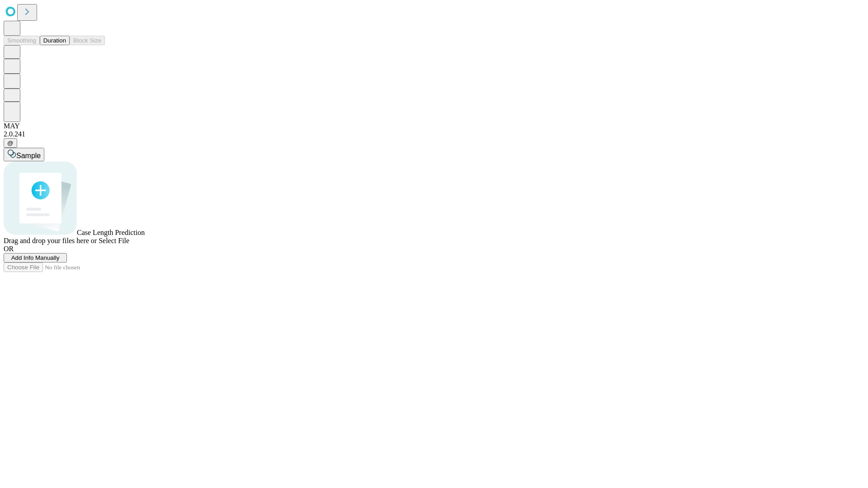 The image size is (868, 488). Describe the element at coordinates (434, 135) in the screenshot. I see `div: 2.0.241` at that location.